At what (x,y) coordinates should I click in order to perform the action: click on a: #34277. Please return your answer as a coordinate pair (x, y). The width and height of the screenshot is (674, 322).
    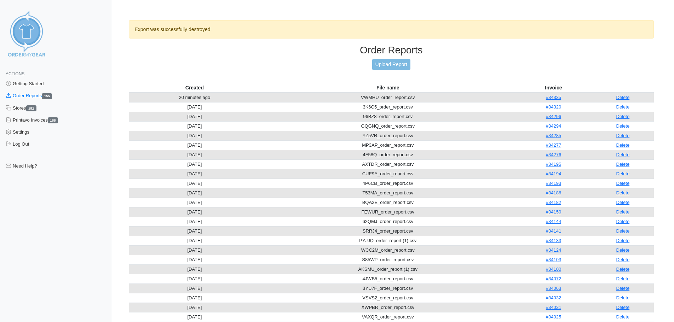
    Looking at the image, I should click on (553, 145).